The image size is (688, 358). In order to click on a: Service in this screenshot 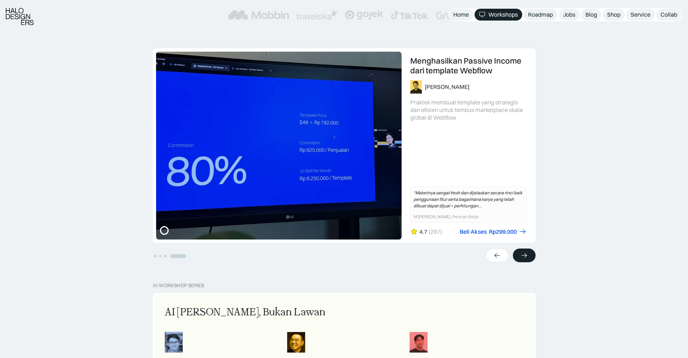, I will do `click(640, 14)`.